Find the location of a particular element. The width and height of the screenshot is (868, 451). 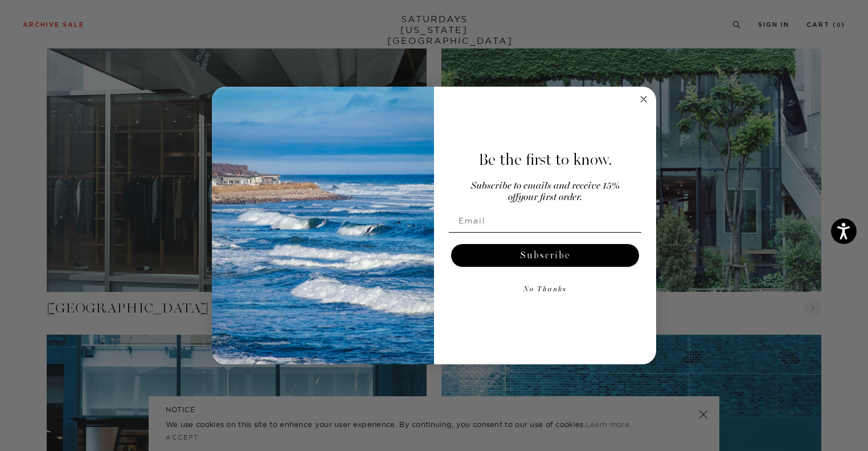

span: off is located at coordinates (513, 197).